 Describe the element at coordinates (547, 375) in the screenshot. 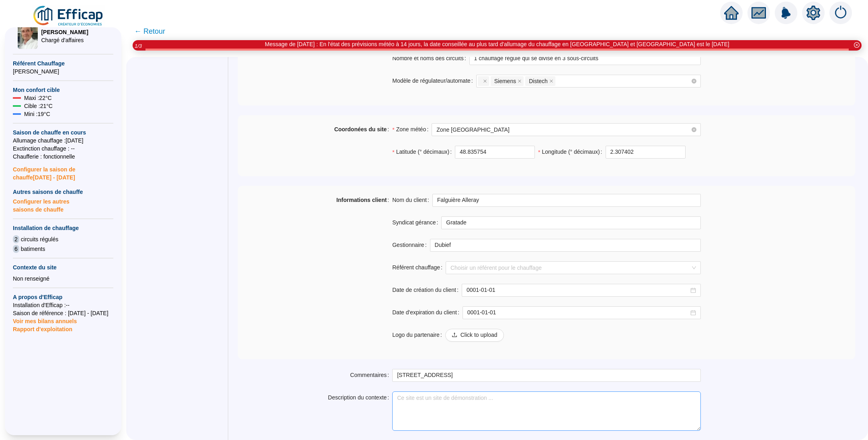

I see `input: Commentaires` at that location.